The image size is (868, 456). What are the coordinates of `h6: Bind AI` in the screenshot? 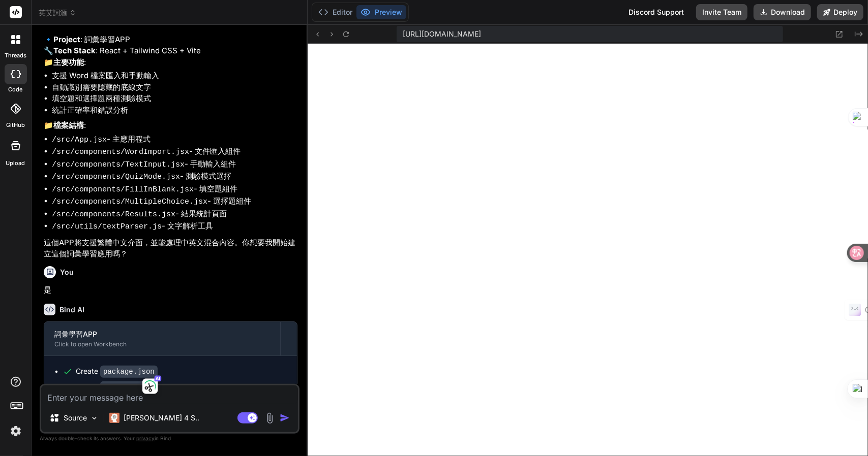 It's located at (72, 310).